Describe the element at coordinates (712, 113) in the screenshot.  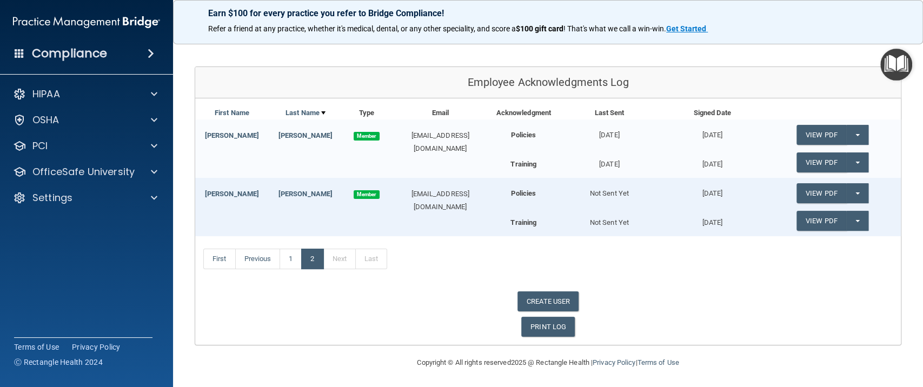
I see `div: Signed Date` at that location.